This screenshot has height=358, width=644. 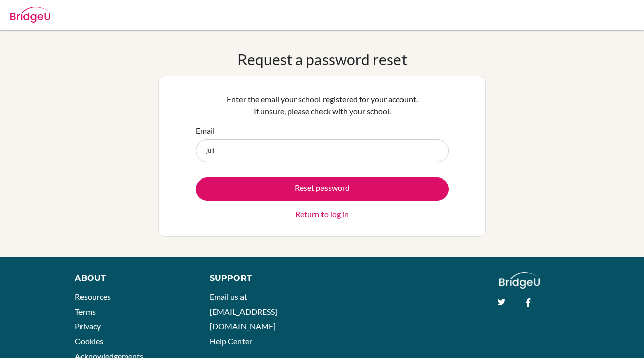 What do you see at coordinates (322, 105) in the screenshot?
I see `p: Enter the email your school registered for your account. If unsure, please check with your school.` at bounding box center [322, 105].